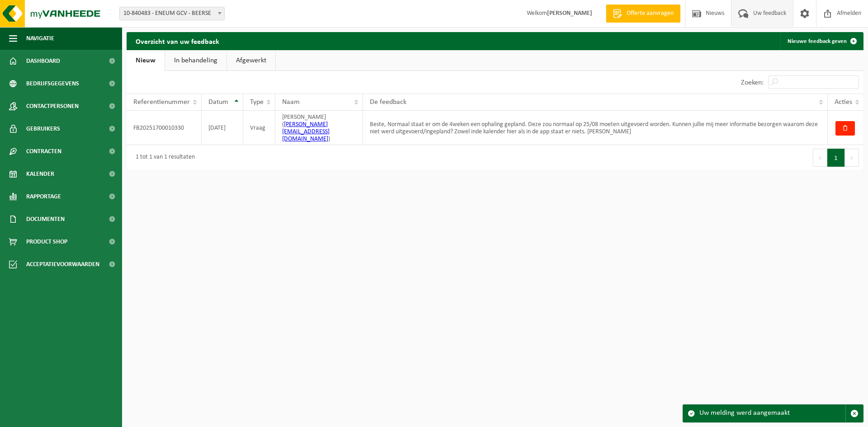  What do you see at coordinates (291, 102) in the screenshot?
I see `span: Naam` at bounding box center [291, 102].